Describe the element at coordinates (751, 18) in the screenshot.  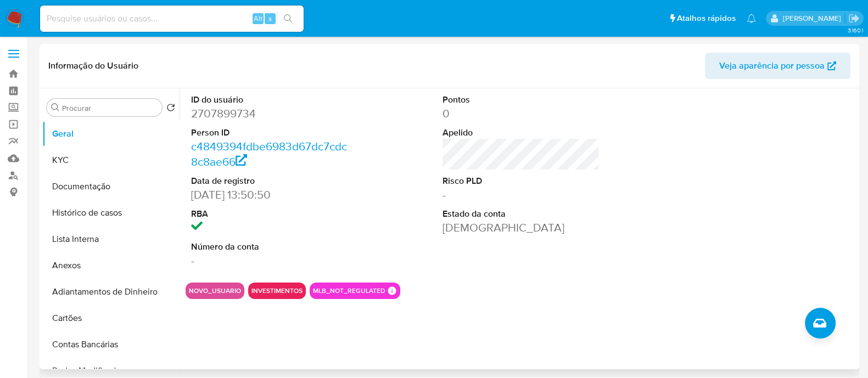
I see `a: Notificações` at that location.